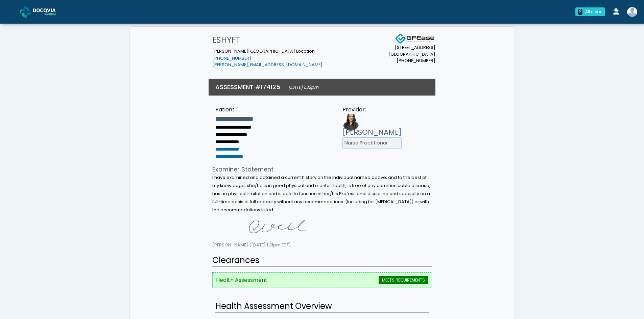 This screenshot has width=644, height=319. I want to click on div: 0, so click(580, 12).